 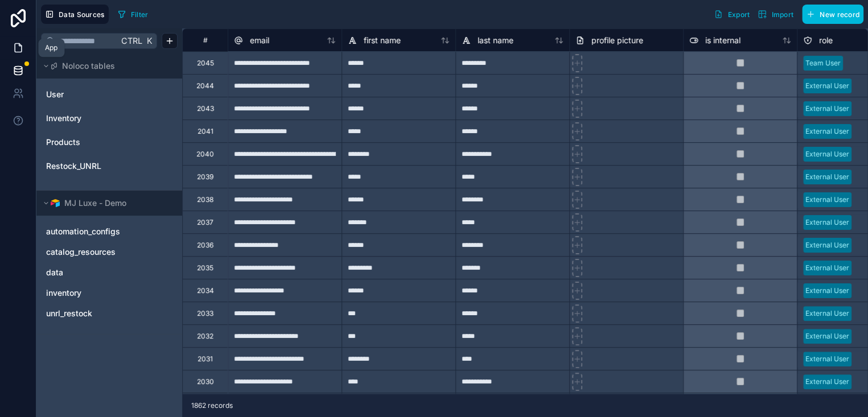 I want to click on a: data, so click(x=108, y=273).